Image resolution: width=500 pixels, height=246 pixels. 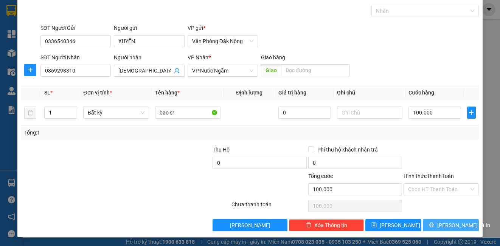 What do you see at coordinates (308, 225) in the screenshot?
I see `span: delete` at bounding box center [308, 225].